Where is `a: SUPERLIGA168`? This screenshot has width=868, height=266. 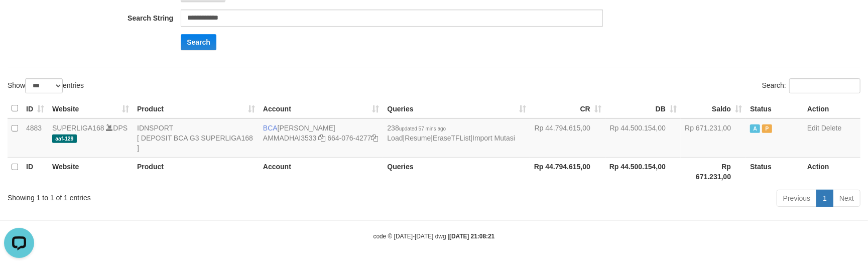
a: SUPERLIGA168 is located at coordinates (79, 128).